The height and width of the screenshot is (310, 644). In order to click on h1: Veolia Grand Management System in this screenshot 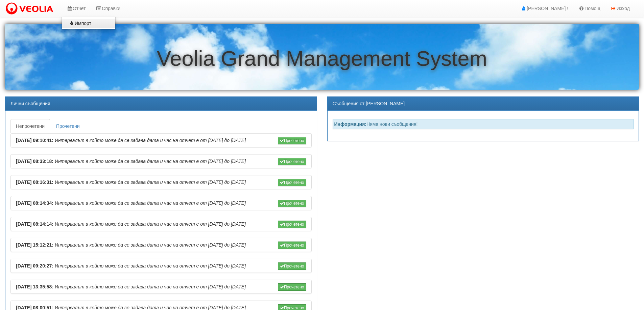, I will do `click(322, 59)`.